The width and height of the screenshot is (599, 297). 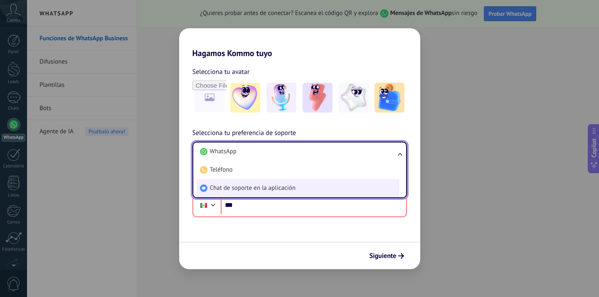 I want to click on img: -2.jpeg, so click(x=281, y=98).